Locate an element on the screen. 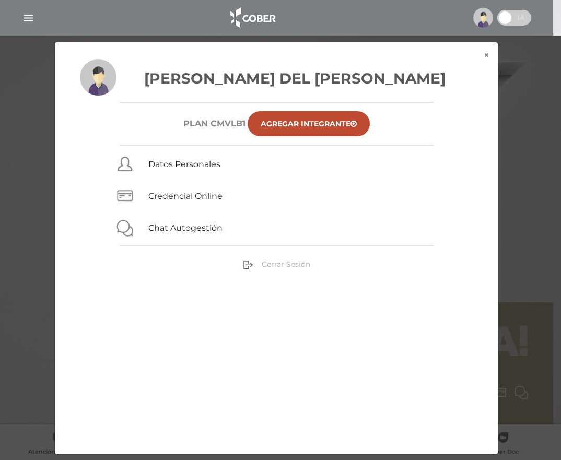 This screenshot has width=561, height=460. a: Cerrar Sesión is located at coordinates (276, 264).